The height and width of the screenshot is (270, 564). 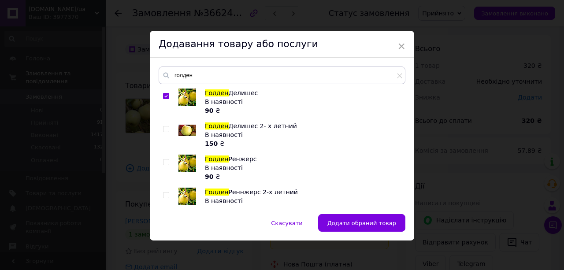 What do you see at coordinates (187, 97) in the screenshot?
I see `img: Голден Делишес` at bounding box center [187, 97].